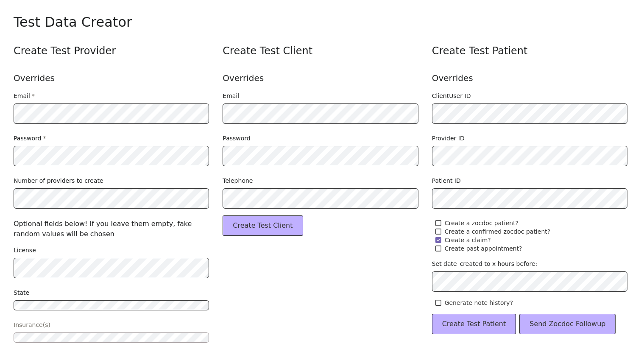 The height and width of the screenshot is (349, 641). Describe the element at coordinates (567, 324) in the screenshot. I see `button: Send Zocdoc Followup` at that location.